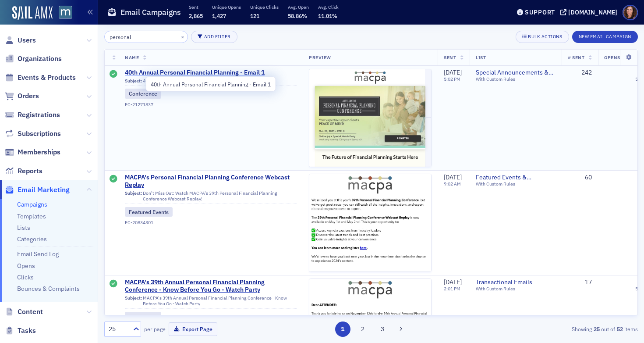 Image resolution: width=644 pixels, height=343 pixels. I want to click on a: Categories, so click(32, 239).